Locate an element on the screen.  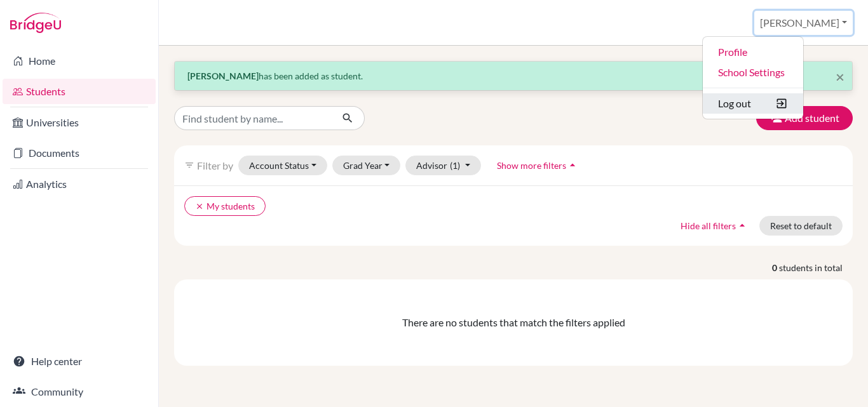
span: (1) is located at coordinates (455, 165).